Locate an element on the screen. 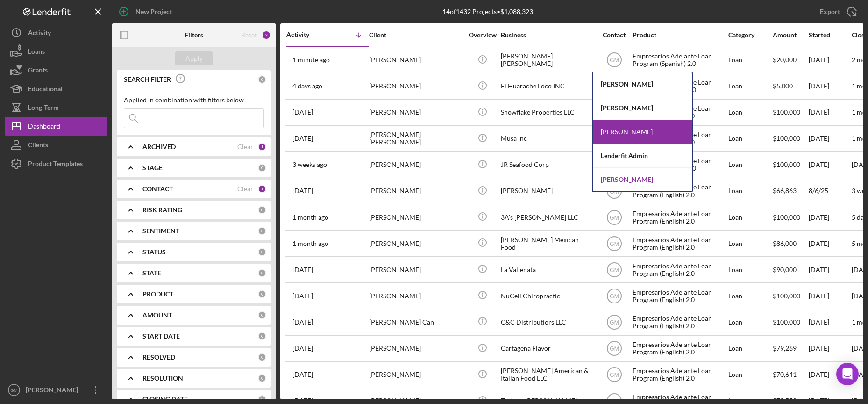  time: 2025-08-25 19:56 is located at coordinates (303, 139).